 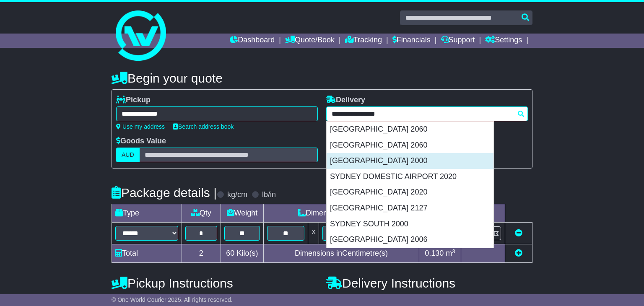 What do you see at coordinates (451, 253) in the screenshot?
I see `span: m` at bounding box center [451, 253].